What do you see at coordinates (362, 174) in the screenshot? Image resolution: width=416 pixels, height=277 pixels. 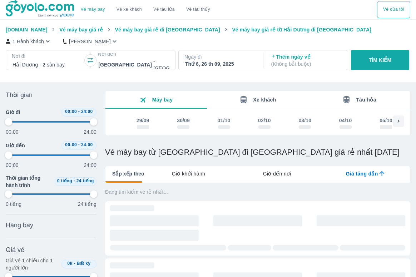 I see `span: Giá tăng dần` at bounding box center [362, 174].